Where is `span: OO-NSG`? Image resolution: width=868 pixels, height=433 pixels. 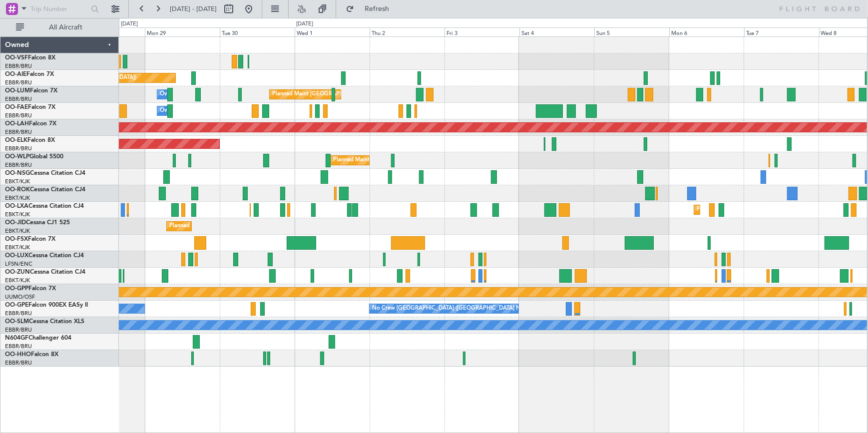 span: OO-NSG is located at coordinates (18, 173).